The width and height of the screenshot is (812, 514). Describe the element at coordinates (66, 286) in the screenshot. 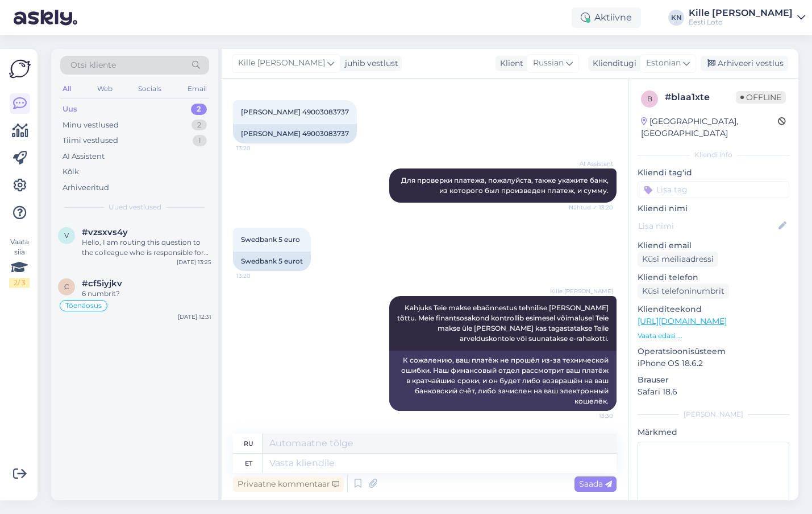

I see `span: c` at that location.